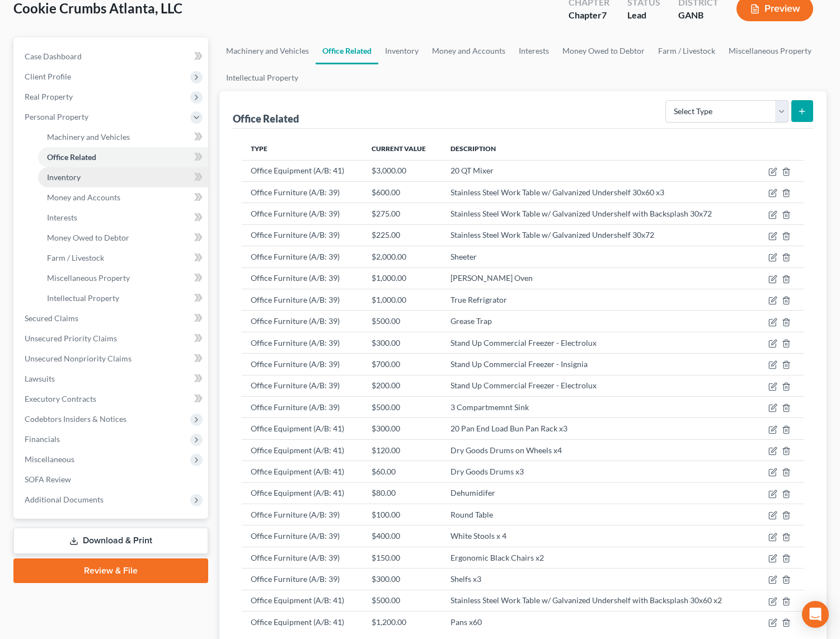 This screenshot has height=639, width=840. Describe the element at coordinates (53, 56) in the screenshot. I see `span: Case Dashboard` at that location.